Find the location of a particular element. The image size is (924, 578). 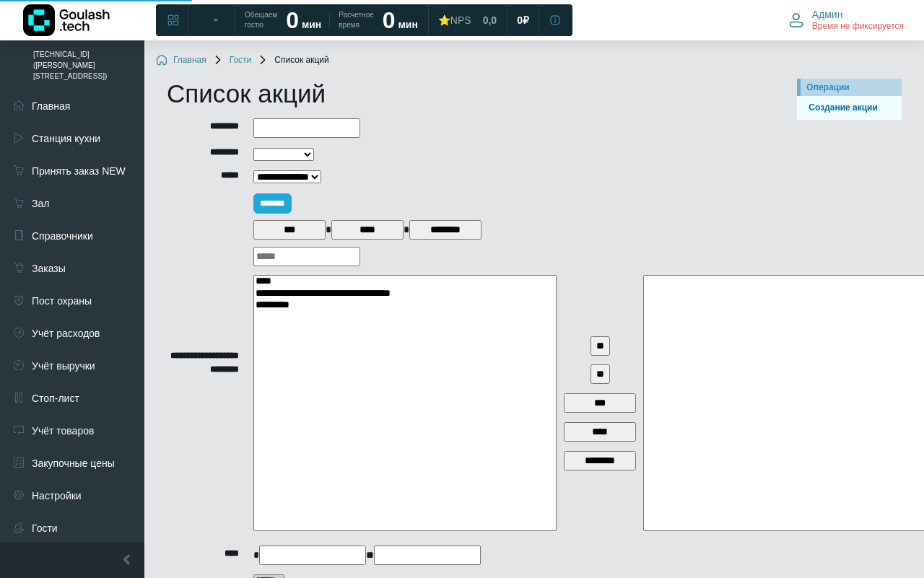

span: Список акций is located at coordinates (293, 61).